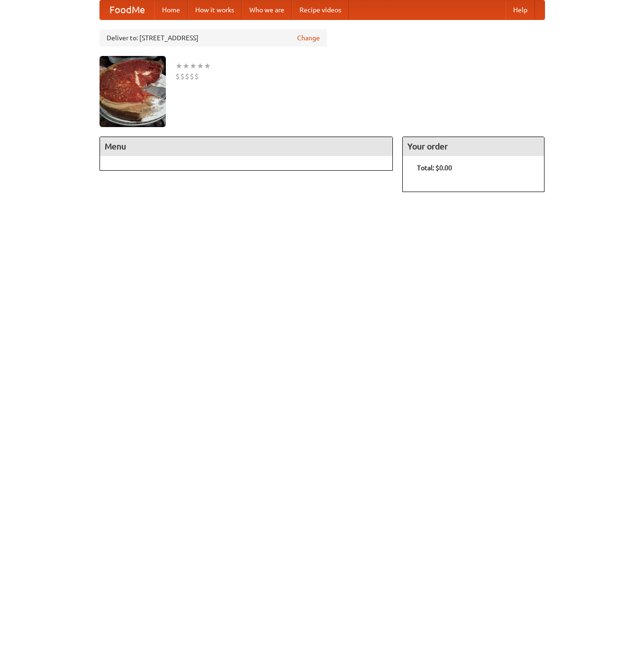 The image size is (644, 671). I want to click on b: Total: $0.00, so click(434, 168).